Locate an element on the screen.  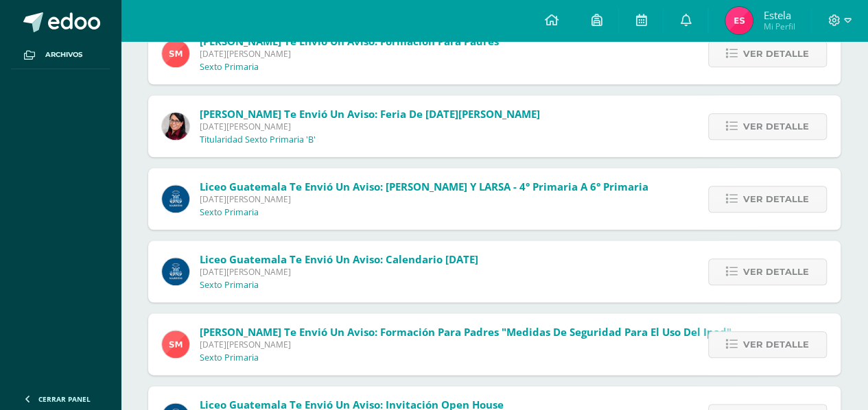
span: Estela is located at coordinates (779, 15).